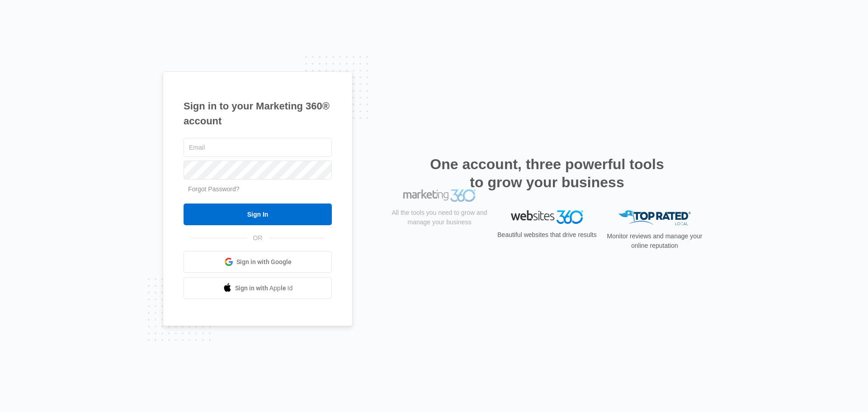 This screenshot has width=868, height=412. Describe the element at coordinates (440, 239) in the screenshot. I see `p: All the tools you need to grow and manage your business` at that location.